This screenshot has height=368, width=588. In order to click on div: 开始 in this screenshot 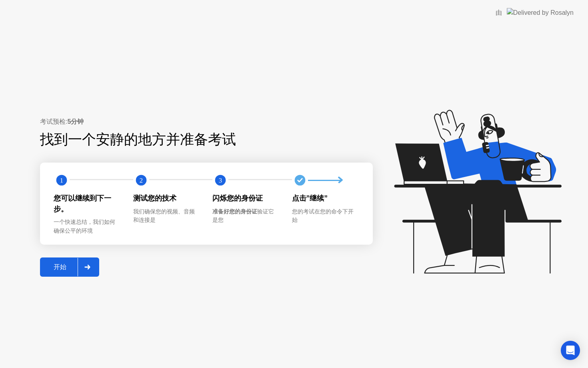, I will do `click(60, 267)`.